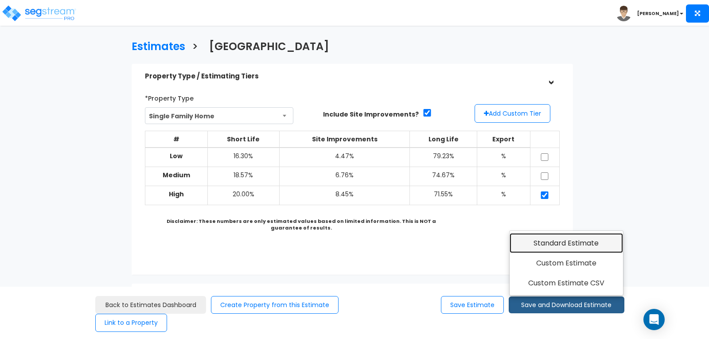 This screenshot has width=709, height=339. Describe the element at coordinates (371, 114) in the screenshot. I see `label: Include Site Improvements?` at that location.